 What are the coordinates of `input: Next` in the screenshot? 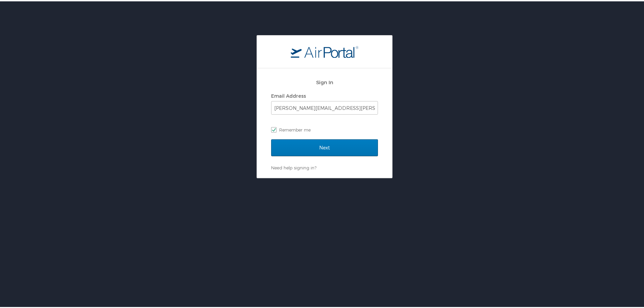 It's located at (324, 147).